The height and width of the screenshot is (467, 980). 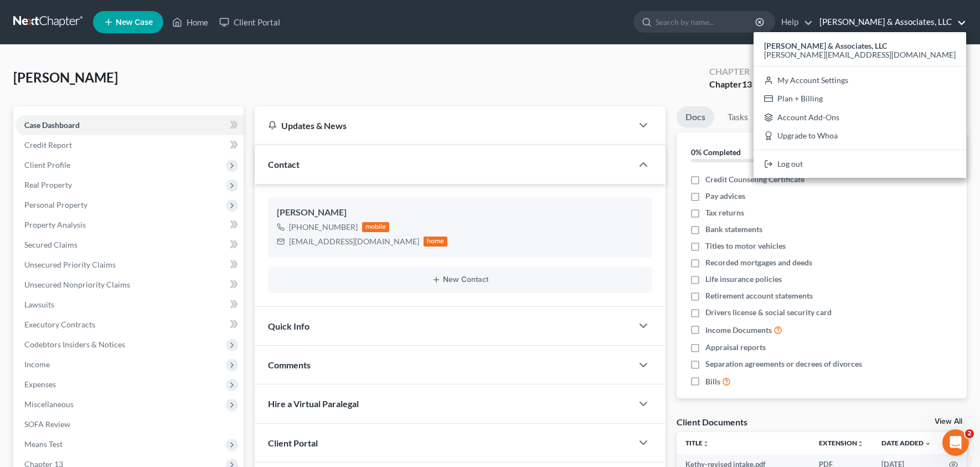 What do you see at coordinates (443, 125) in the screenshot?
I see `div: Updates & News` at bounding box center [443, 125].